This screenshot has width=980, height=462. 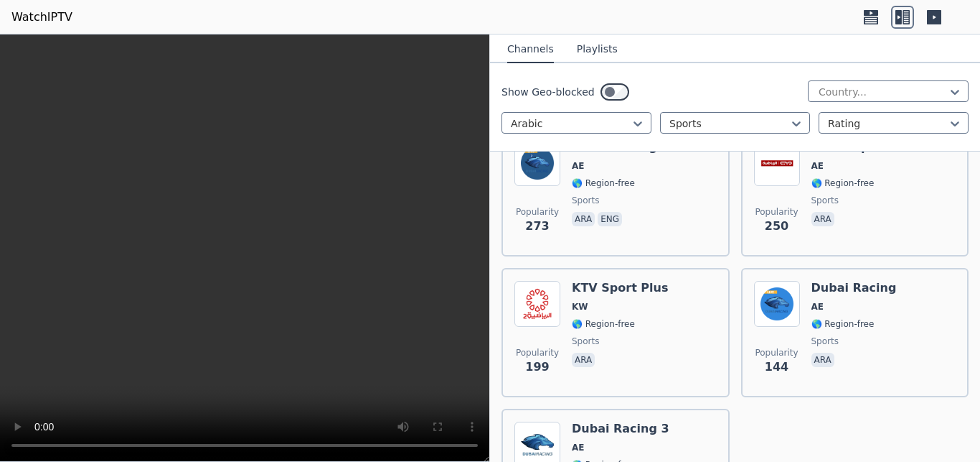 What do you see at coordinates (776, 367) in the screenshot?
I see `span: 144` at bounding box center [776, 367].